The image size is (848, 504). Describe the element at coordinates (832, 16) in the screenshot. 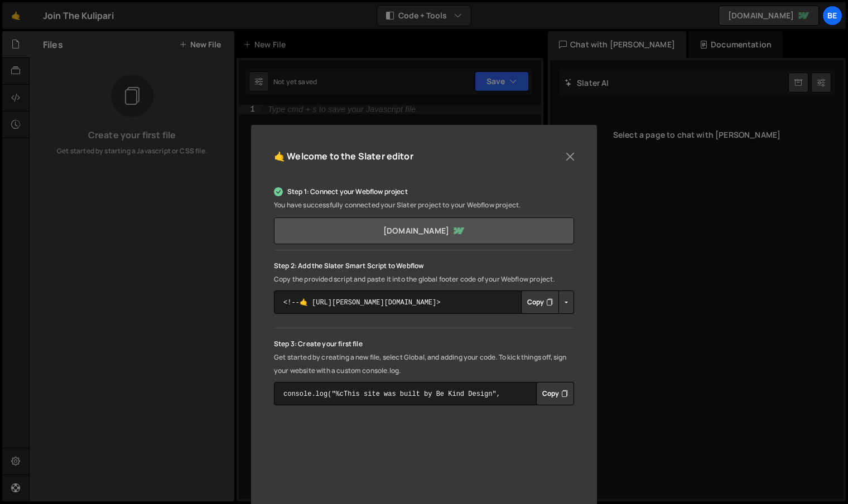

I see `a: Be` at that location.